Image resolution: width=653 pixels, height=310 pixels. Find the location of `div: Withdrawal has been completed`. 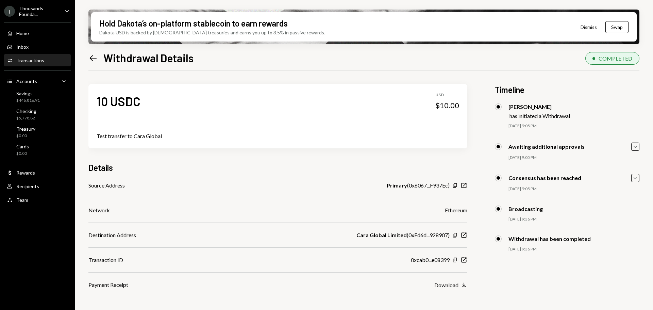

div: Withdrawal has been completed is located at coordinates (550, 239).